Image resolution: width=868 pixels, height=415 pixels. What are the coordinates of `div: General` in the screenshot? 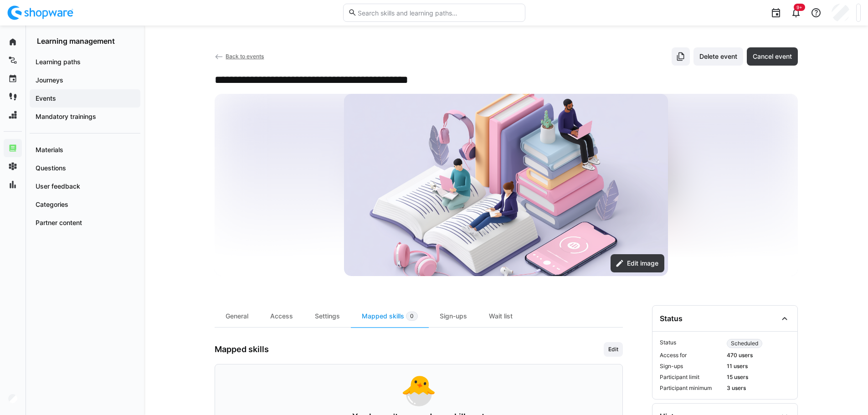 It's located at (237, 316).